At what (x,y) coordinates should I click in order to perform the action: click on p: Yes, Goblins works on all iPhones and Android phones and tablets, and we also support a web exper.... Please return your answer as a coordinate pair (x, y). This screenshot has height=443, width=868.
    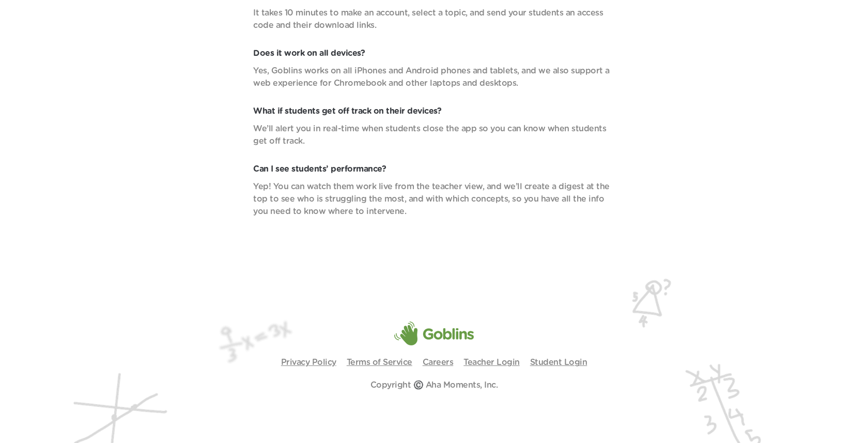
    Looking at the image, I should click on (434, 77).